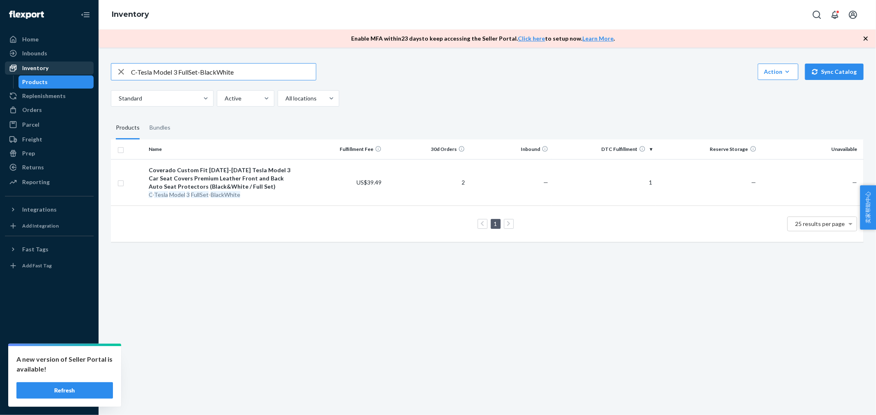 This screenshot has width=876, height=415. I want to click on div: Orders, so click(32, 110).